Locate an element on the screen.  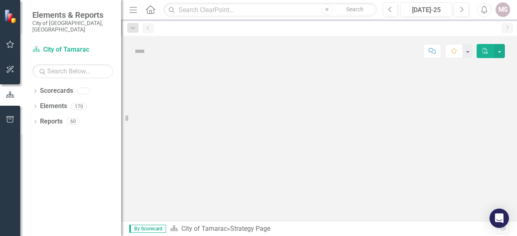
input: Search Below... is located at coordinates (73, 71).